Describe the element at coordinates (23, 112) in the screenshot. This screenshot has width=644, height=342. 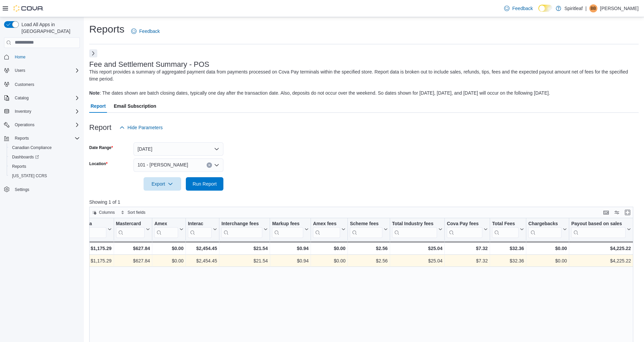
I see `button: Inventory` at that location.